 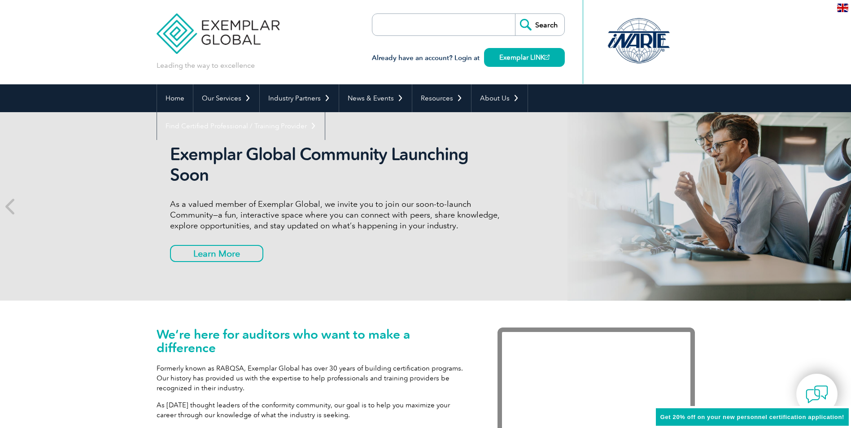 What do you see at coordinates (468, 58) in the screenshot?
I see `h3: Already have an account? Login at` at bounding box center [468, 58].